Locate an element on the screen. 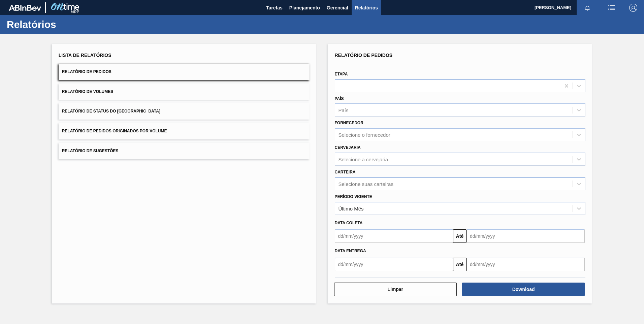 The height and width of the screenshot is (324, 644). span: Data coleta is located at coordinates (349, 223).